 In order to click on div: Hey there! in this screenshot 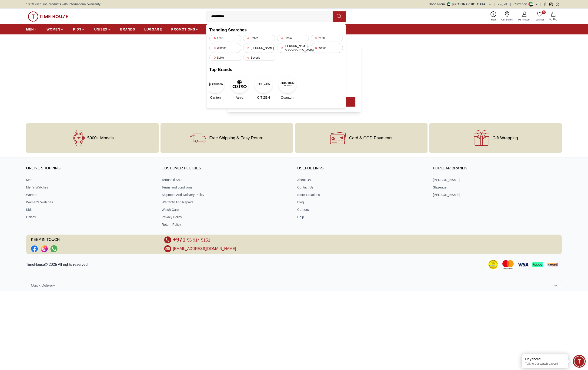, I will do `click(545, 359)`.